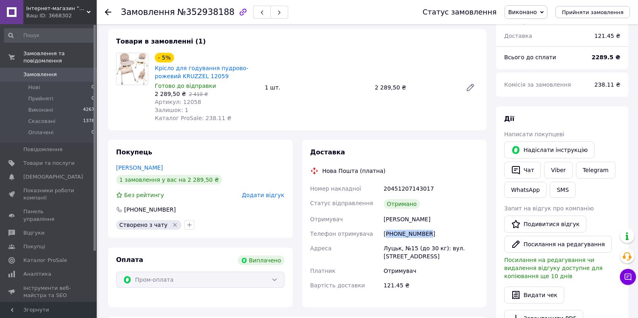  Describe the element at coordinates (49, 292) in the screenshot. I see `span: Інструменти веб-майстра та SEO` at that location.